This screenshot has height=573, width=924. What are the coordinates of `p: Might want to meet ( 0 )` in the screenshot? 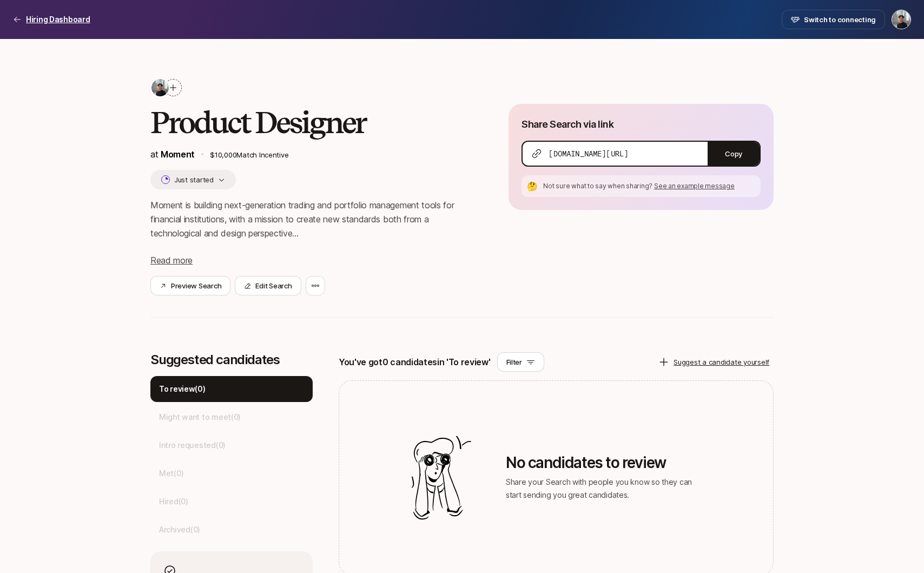 It's located at (200, 417).